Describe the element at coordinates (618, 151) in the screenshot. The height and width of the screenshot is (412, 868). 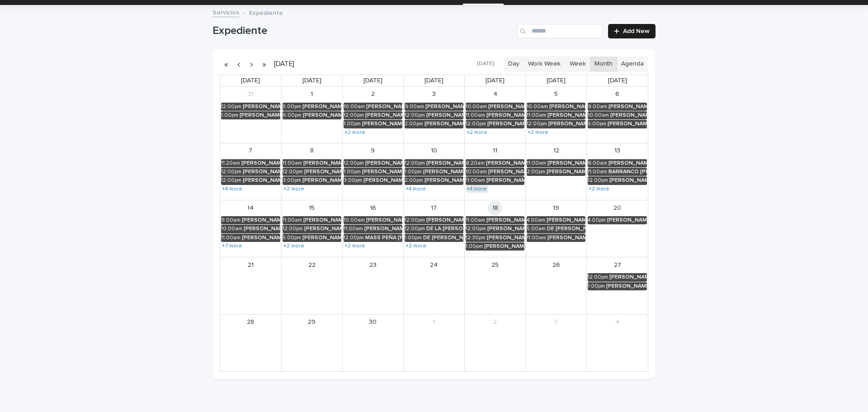
I see `a: September 13, 2025` at that location.